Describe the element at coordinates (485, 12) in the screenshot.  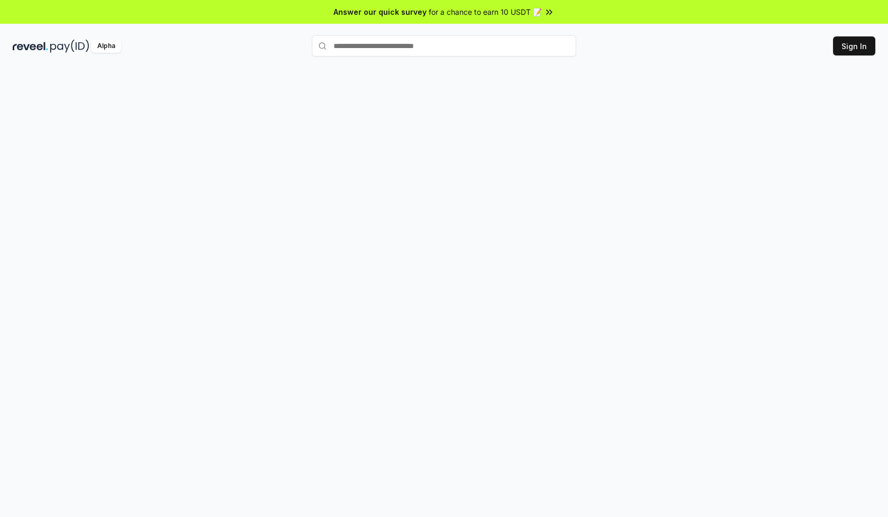
I see `span: for a chance to earn 10 USDT 📝` at that location.